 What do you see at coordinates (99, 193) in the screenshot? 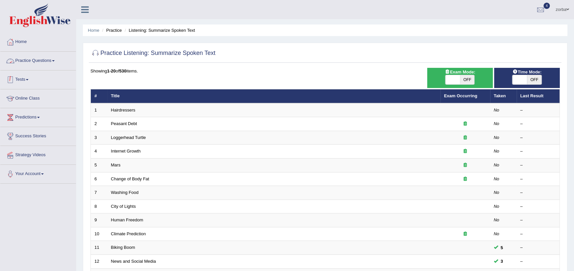
I see `td: 7` at bounding box center [99, 193].